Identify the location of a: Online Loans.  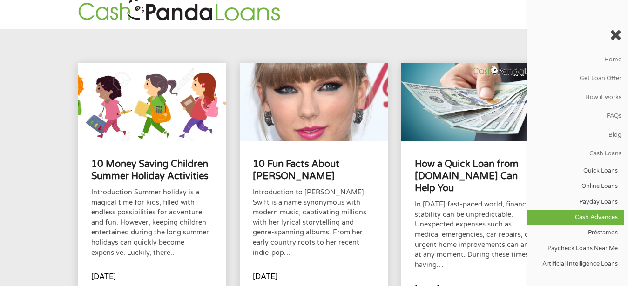
(575, 186).